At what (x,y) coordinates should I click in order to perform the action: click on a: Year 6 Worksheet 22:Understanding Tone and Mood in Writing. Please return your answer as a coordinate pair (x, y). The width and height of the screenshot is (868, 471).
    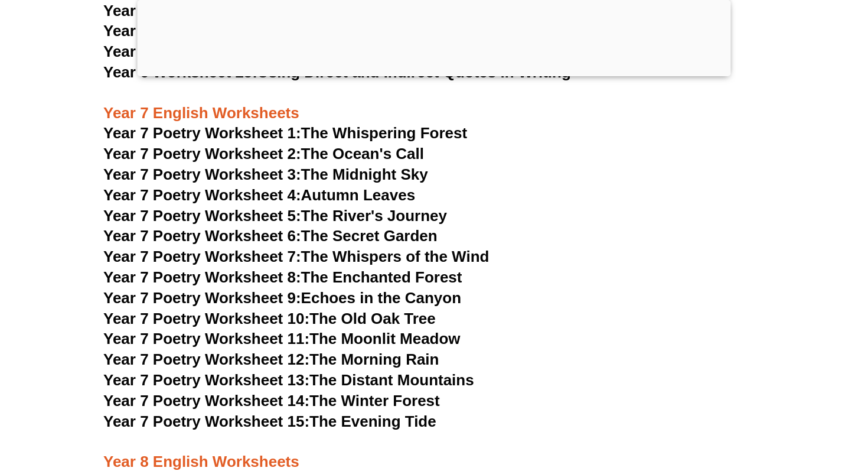
    Looking at the image, I should click on (330, 11).